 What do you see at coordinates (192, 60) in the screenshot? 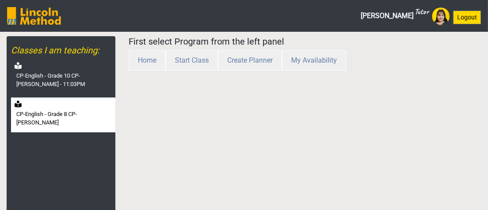
I see `a: Start Class` at bounding box center [192, 60].